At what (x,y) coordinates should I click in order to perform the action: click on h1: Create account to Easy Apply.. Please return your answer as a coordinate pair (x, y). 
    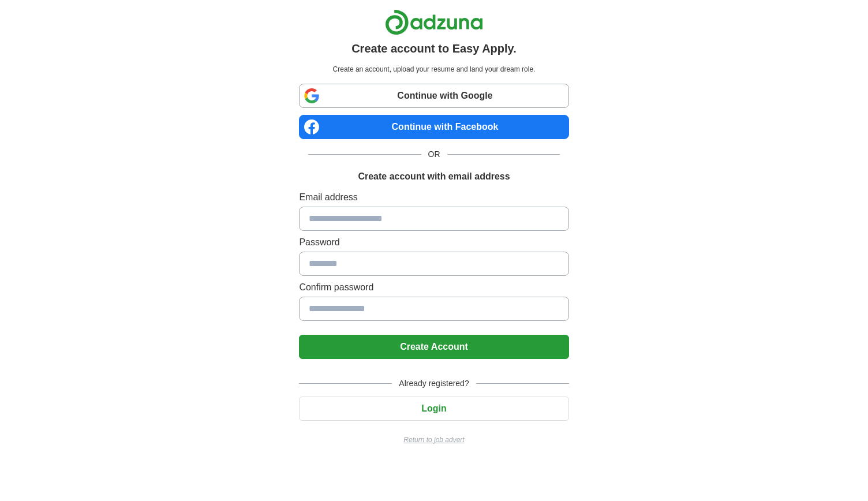
    Looking at the image, I should click on (434, 49).